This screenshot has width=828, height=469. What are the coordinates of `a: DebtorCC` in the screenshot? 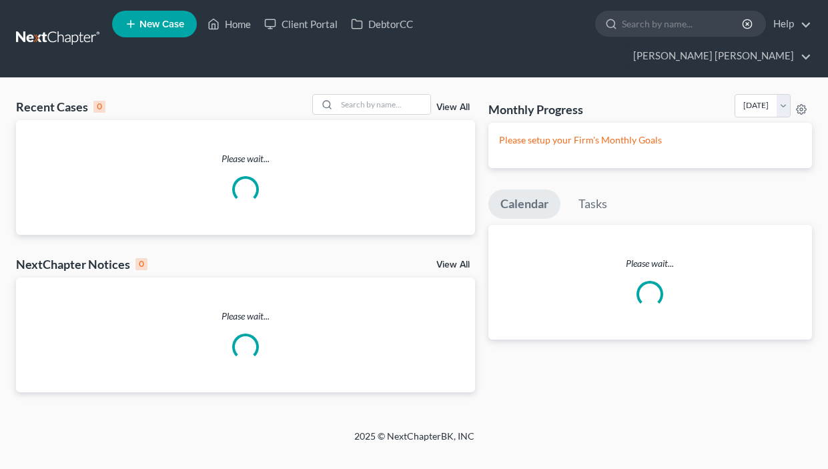 It's located at (382, 24).